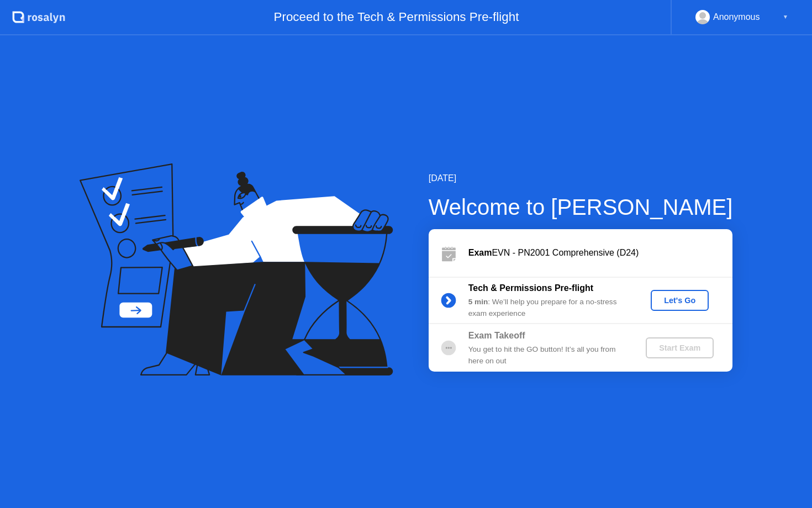 Image resolution: width=812 pixels, height=508 pixels. What do you see at coordinates (478, 302) in the screenshot?
I see `b: 5 min` at bounding box center [478, 302].